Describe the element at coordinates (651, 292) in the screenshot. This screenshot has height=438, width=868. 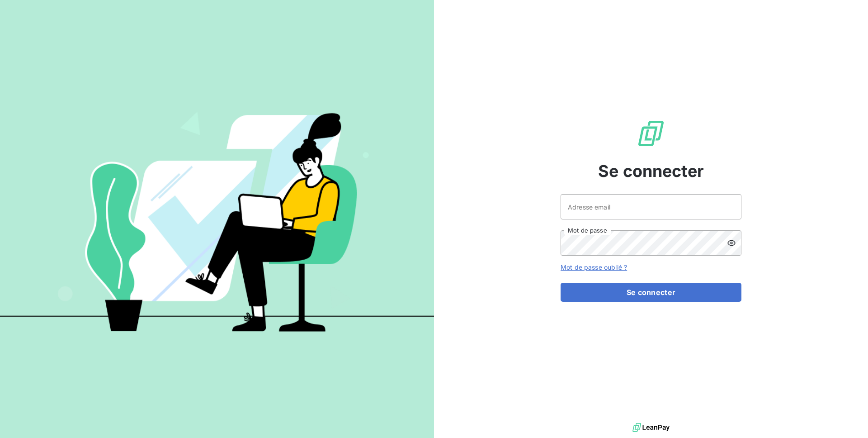
I see `button: Se connecter` at that location.